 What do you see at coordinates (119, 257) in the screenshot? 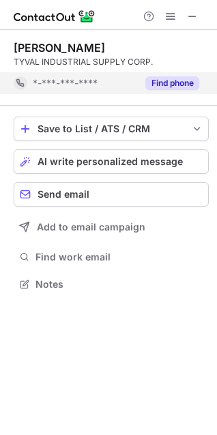
I see `span: Find work email` at bounding box center [119, 257].